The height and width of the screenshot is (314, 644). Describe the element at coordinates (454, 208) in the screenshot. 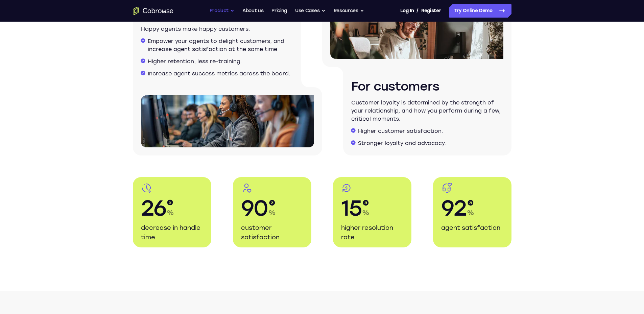

I see `span: 92` at that location.